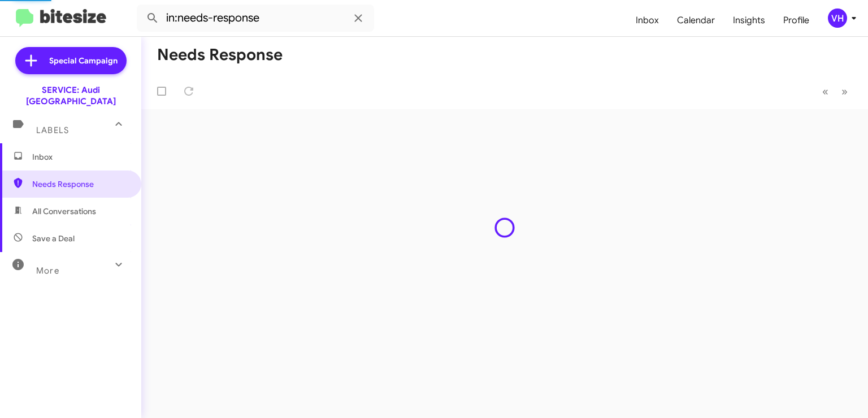  What do you see at coordinates (749, 21) in the screenshot?
I see `span: Insights` at bounding box center [749, 21].